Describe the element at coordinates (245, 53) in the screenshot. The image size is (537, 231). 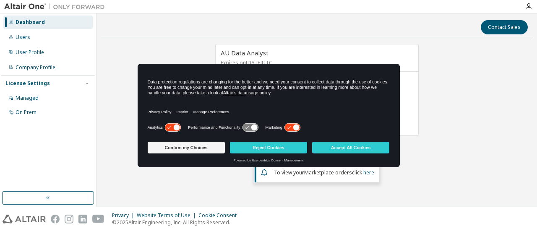
I see `span: AU Data Analyst` at that location.